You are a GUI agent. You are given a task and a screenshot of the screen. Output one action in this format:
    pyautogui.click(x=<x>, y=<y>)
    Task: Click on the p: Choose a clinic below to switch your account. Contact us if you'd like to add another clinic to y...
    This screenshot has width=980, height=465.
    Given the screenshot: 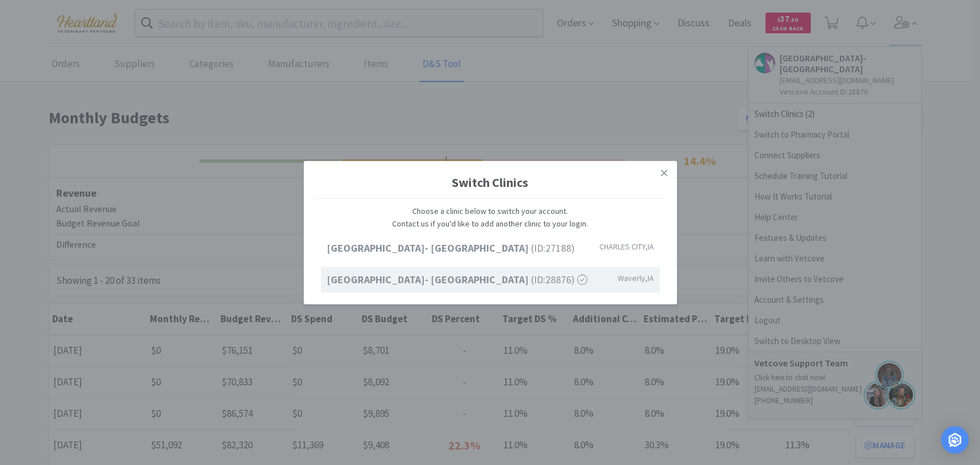 What is the action you would take?
    pyautogui.click(x=490, y=217)
    